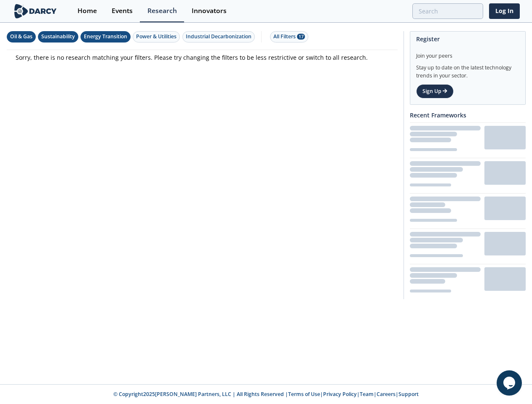 This screenshot has height=404, width=532. Describe the element at coordinates (122, 11) in the screenshot. I see `div: Events` at that location.